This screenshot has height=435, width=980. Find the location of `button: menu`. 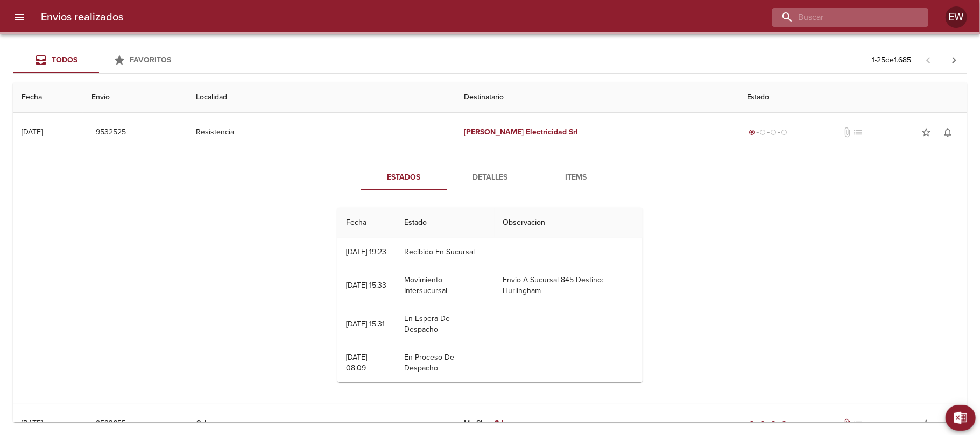

button: menu is located at coordinates (19, 17).